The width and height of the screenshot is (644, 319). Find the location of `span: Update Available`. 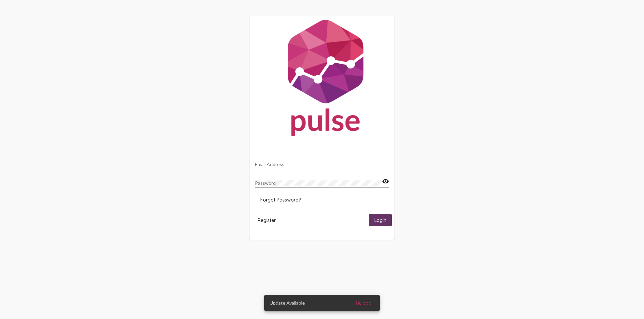

span: Update Available is located at coordinates (287, 303).